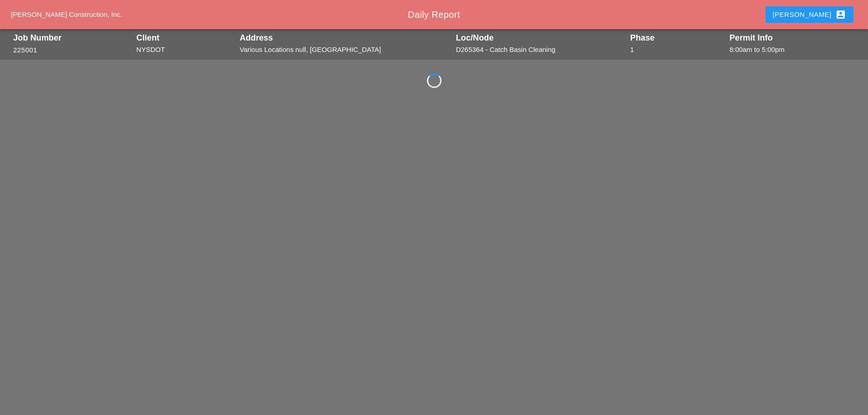 Image resolution: width=868 pixels, height=415 pixels. I want to click on div: NYSDOT, so click(186, 50).